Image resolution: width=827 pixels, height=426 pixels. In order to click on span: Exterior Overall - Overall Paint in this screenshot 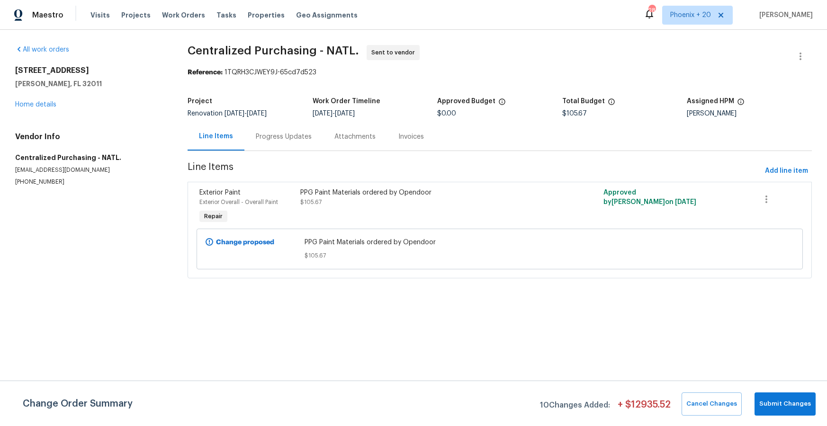, I will do `click(239, 202)`.